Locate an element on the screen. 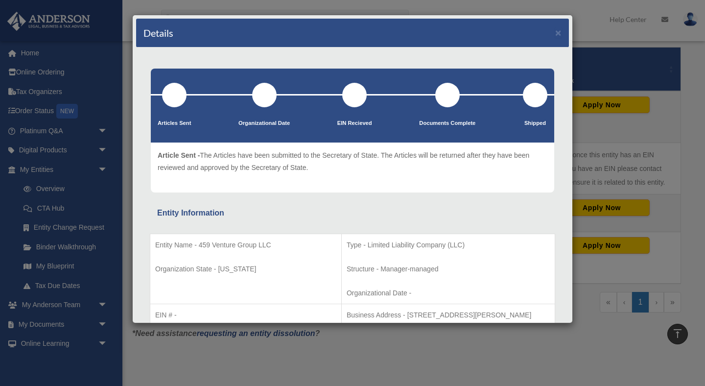 This screenshot has height=386, width=705. p: Structure - Manager-managed is located at coordinates (448, 269).